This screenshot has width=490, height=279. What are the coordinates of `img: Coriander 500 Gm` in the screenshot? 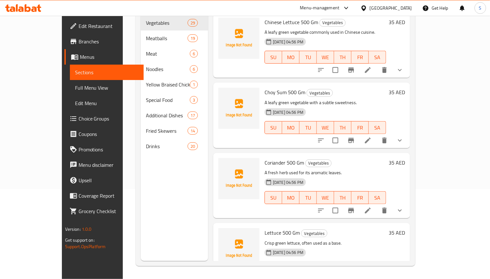 It's located at (239, 178).